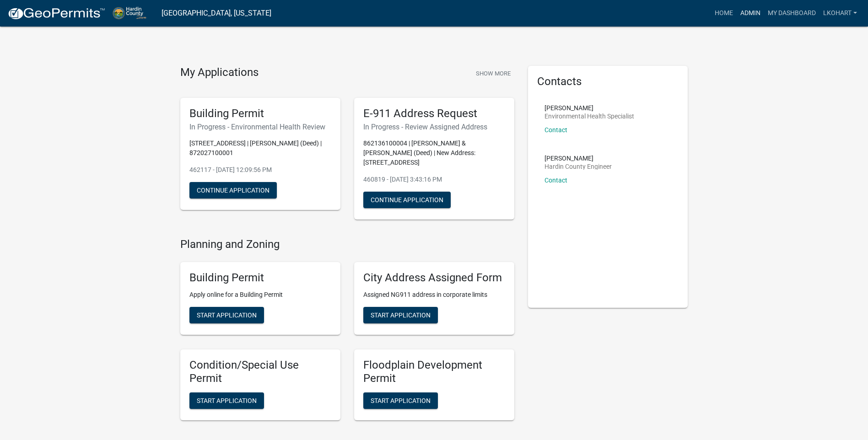 Image resolution: width=868 pixels, height=440 pixels. Describe the element at coordinates (434, 114) in the screenshot. I see `h5: E-911 Address Request` at that location.